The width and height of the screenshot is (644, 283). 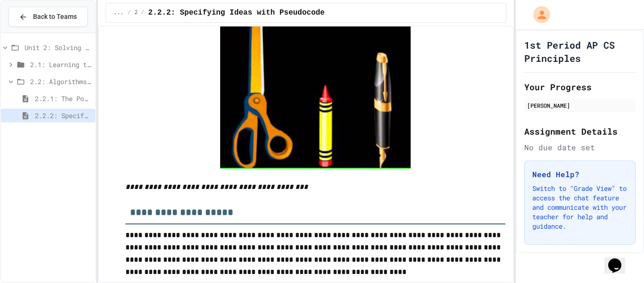 What do you see at coordinates (61, 65) in the screenshot?
I see `span: 2.1: Learning to Solve Hard Problems` at bounding box center [61, 65].